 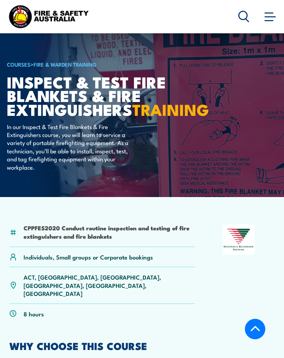 What do you see at coordinates (19, 64) in the screenshot?
I see `a: COURSES` at bounding box center [19, 64].